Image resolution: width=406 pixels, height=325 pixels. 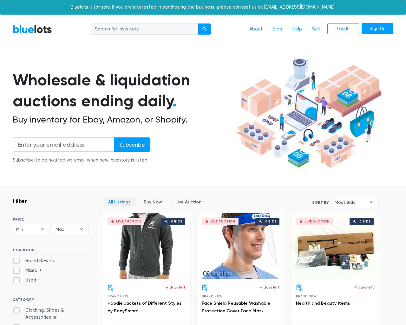 I want to click on a: Face Shield Reusable Washable Protection Cover Face Mask, so click(x=236, y=307).